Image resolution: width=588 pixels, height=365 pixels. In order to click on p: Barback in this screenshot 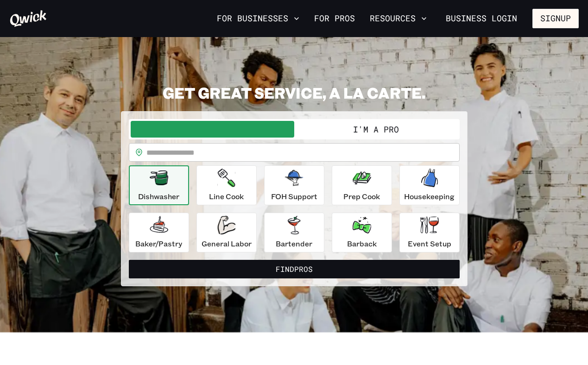, I will do `click(362, 244)`.